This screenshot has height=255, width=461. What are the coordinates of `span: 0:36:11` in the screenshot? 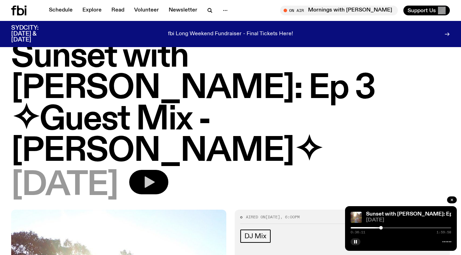 It's located at (358, 232).